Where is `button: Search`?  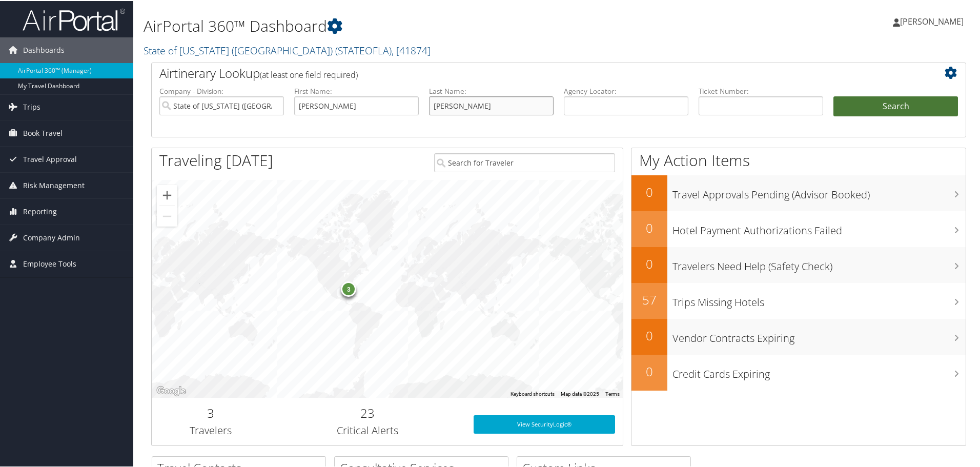
button: Search is located at coordinates (896, 105).